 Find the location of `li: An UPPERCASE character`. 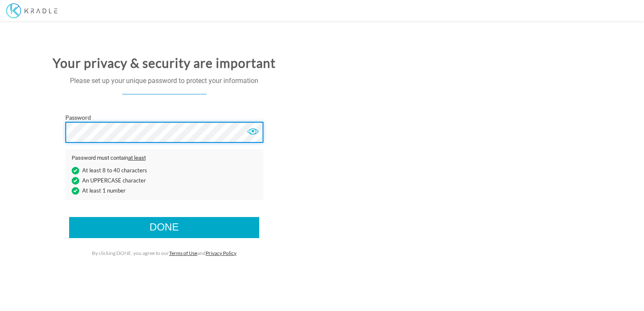

li: An UPPERCASE character is located at coordinates (114, 180).